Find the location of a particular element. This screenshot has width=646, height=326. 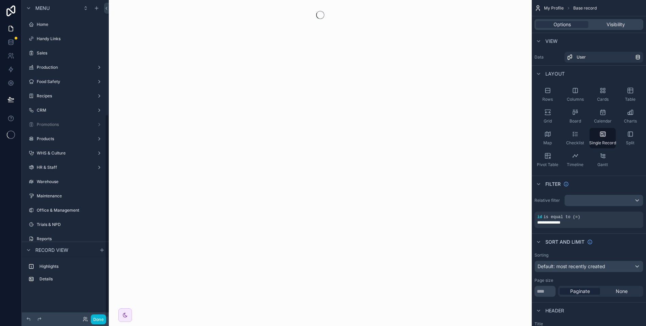

span: Menu is located at coordinates (42, 8).